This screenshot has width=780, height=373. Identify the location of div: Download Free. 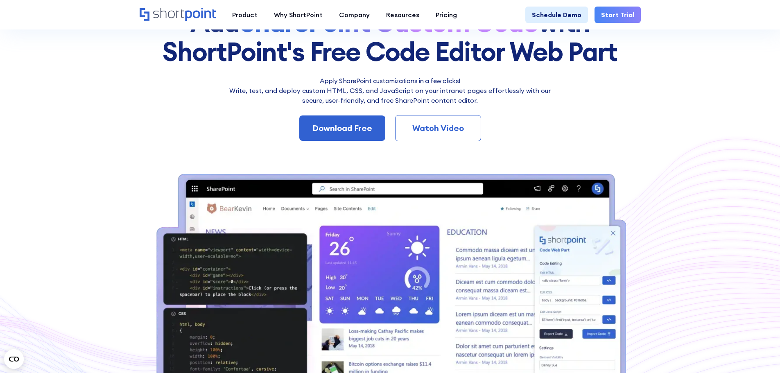
(342, 128).